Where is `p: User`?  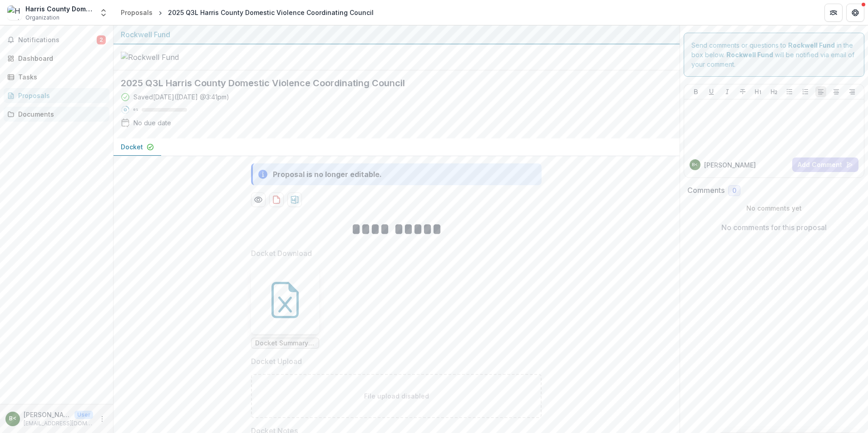 p: User is located at coordinates (83, 415).